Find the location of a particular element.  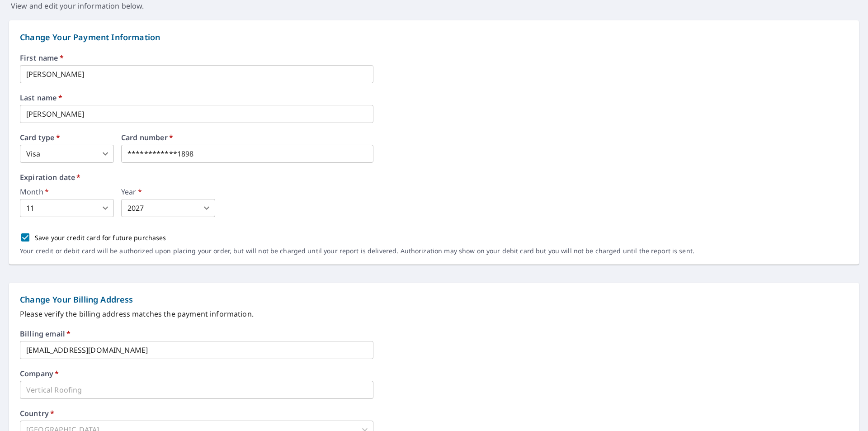

p: Save your credit card for future purchases is located at coordinates (100, 237).